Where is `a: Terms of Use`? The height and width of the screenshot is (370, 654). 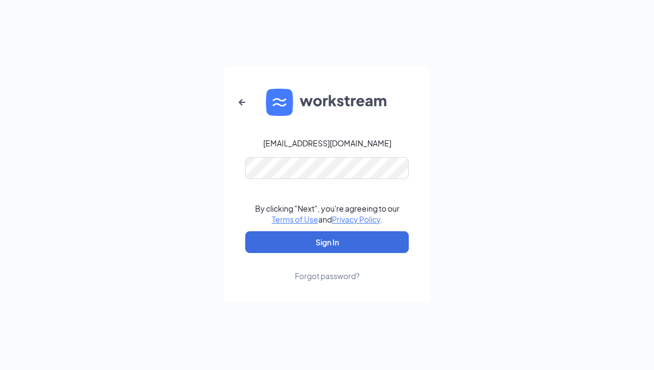
a: Terms of Use is located at coordinates (295, 219).